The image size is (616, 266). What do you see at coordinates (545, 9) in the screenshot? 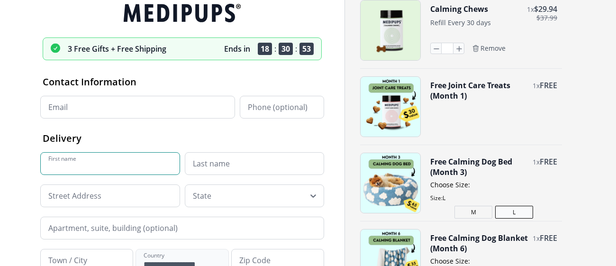
I see `span: $ 29.94` at bounding box center [545, 9].